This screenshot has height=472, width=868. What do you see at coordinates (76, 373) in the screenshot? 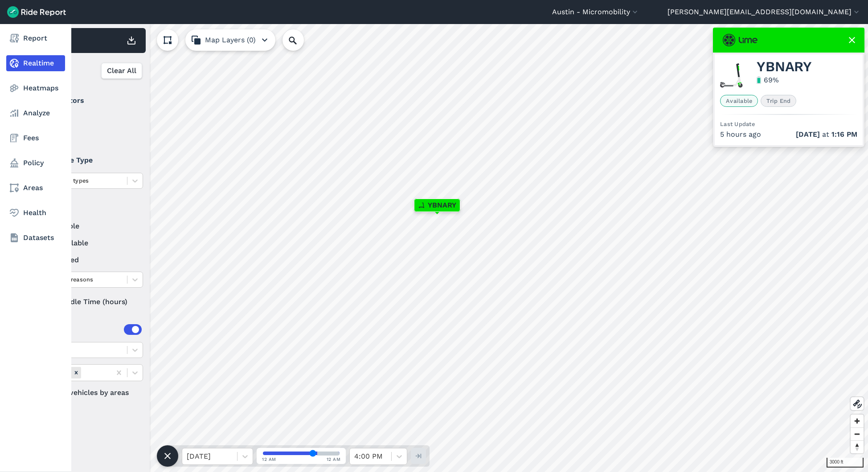
I see `div: Remove Areas (89)` at bounding box center [76, 373].